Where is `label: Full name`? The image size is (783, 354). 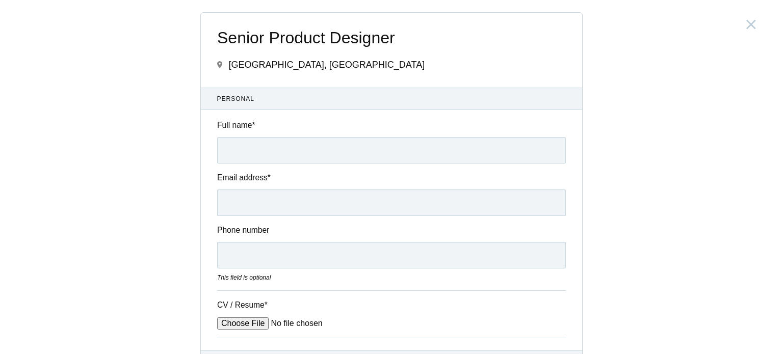
label: Full name is located at coordinates (392, 125).